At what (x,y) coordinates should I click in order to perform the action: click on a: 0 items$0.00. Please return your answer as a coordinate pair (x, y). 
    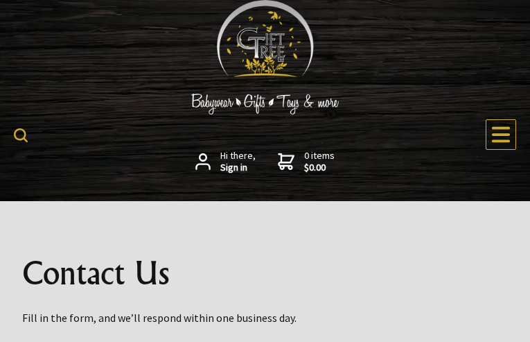
    Looking at the image, I should click on (306, 162).